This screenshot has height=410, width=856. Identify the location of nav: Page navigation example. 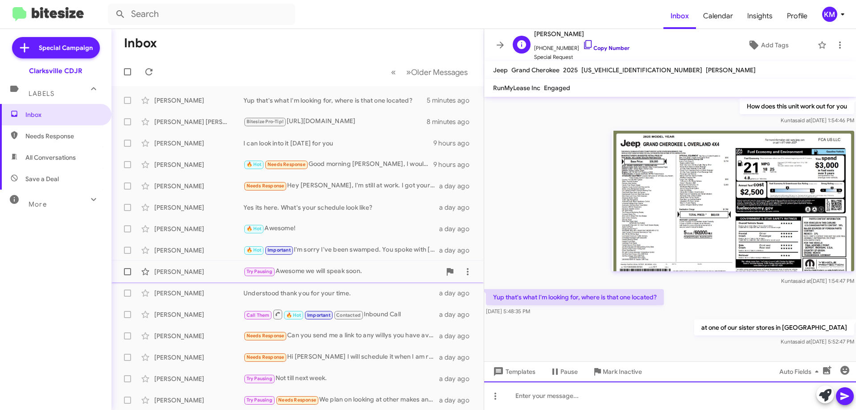
(429, 72).